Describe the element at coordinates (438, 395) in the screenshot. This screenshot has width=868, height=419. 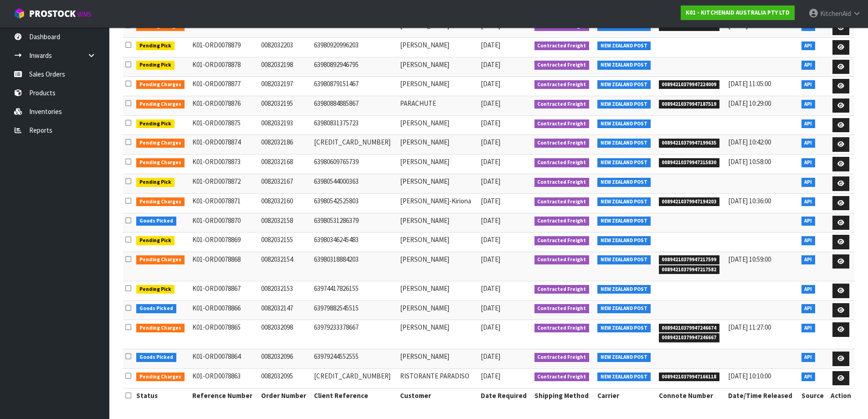
I see `th: Customer` at that location.